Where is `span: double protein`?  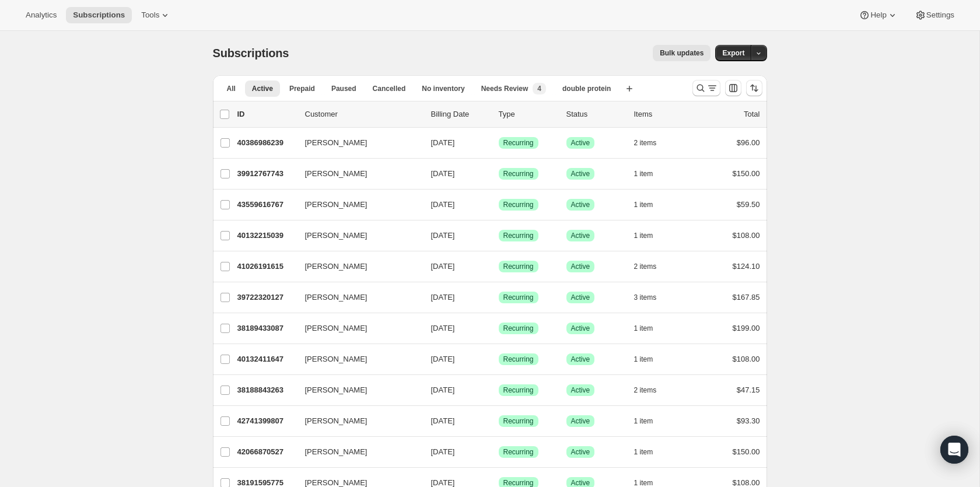 span: double protein is located at coordinates (587, 88).